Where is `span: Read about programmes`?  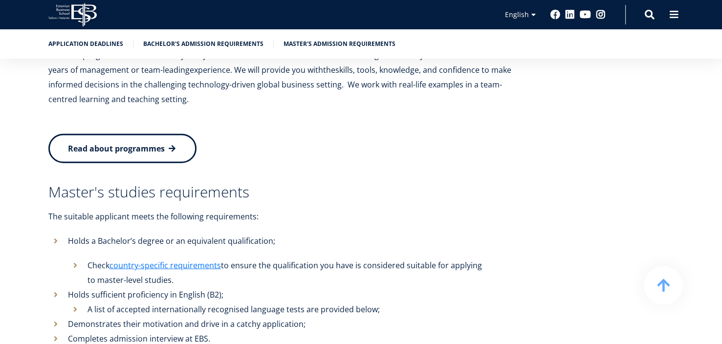 span: Read about programmes is located at coordinates (116, 149).